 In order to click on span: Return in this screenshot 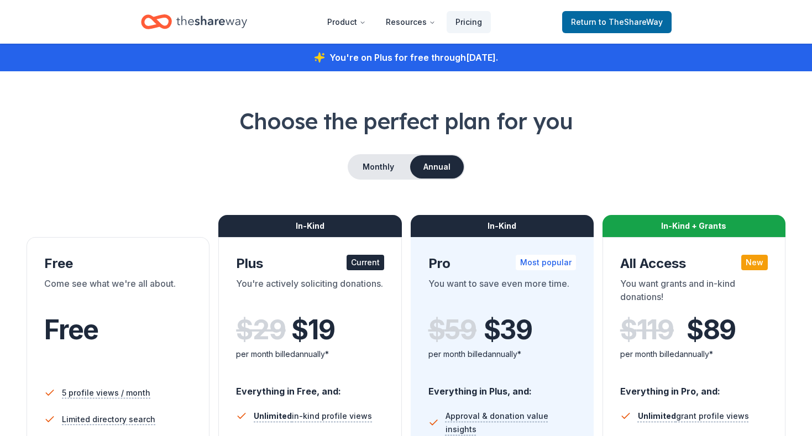, I will do `click(617, 22)`.